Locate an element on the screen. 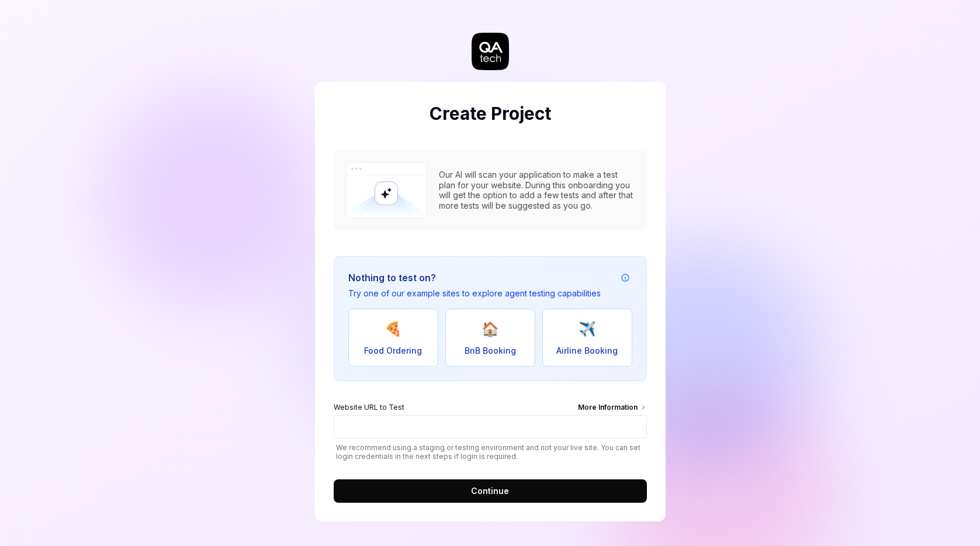  button: Continue is located at coordinates (490, 491).